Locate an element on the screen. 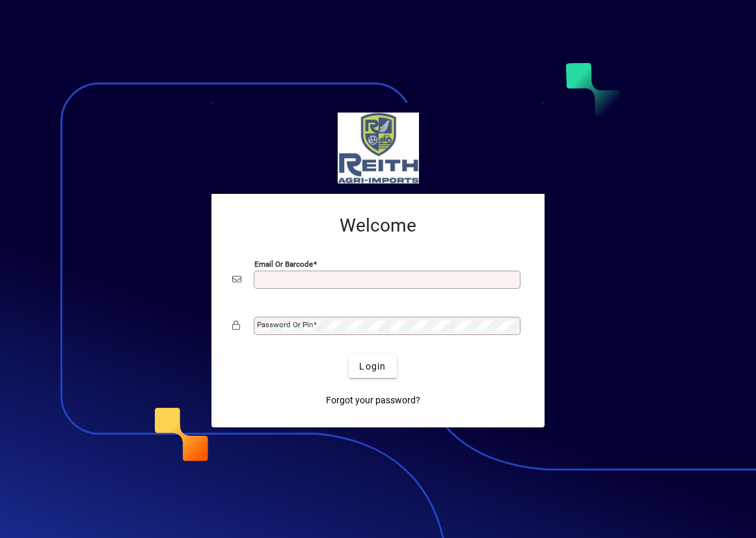 This screenshot has width=756, height=538. mat-label: Password or Pin is located at coordinates (285, 325).